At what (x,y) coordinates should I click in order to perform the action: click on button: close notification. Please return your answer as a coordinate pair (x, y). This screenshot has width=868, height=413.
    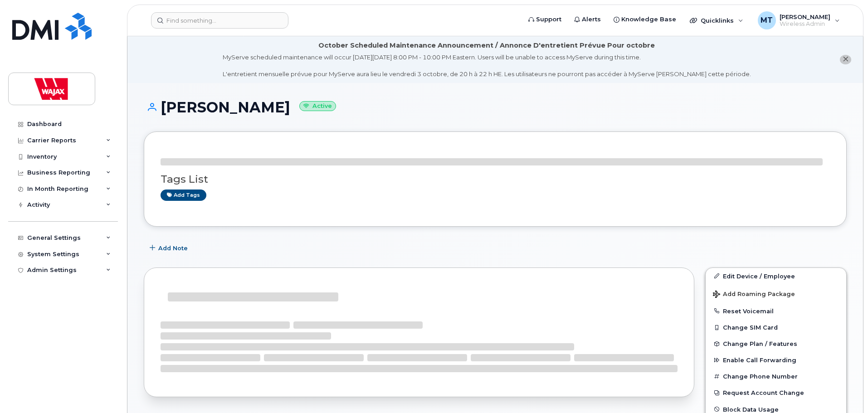
    Looking at the image, I should click on (845, 59).